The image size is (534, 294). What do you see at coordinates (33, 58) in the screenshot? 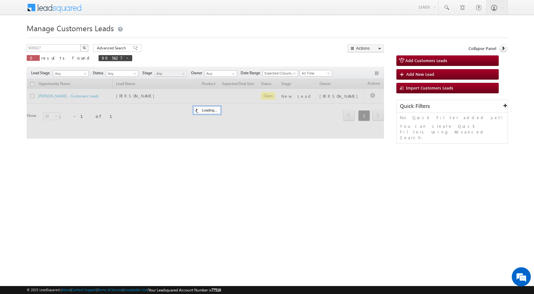
I see `span: 0` at bounding box center [33, 58].